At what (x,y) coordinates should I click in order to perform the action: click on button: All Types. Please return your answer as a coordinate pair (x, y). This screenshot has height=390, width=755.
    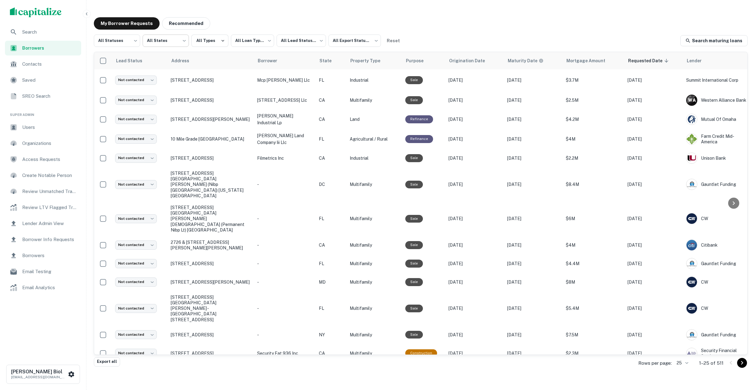
    Looking at the image, I should click on (210, 41).